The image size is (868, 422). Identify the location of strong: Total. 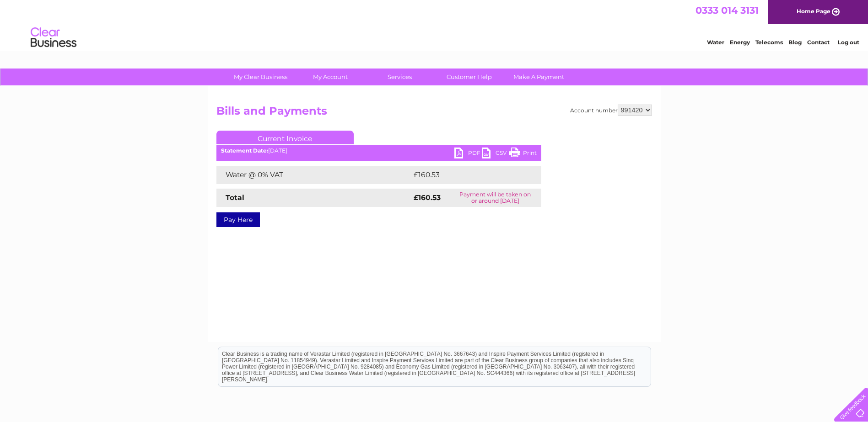
(234, 197).